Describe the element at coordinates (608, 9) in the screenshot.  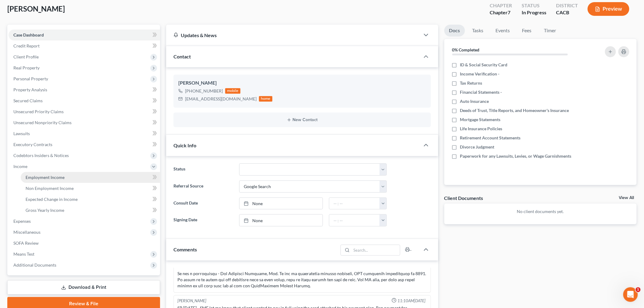
I see `button: Preview` at that location.